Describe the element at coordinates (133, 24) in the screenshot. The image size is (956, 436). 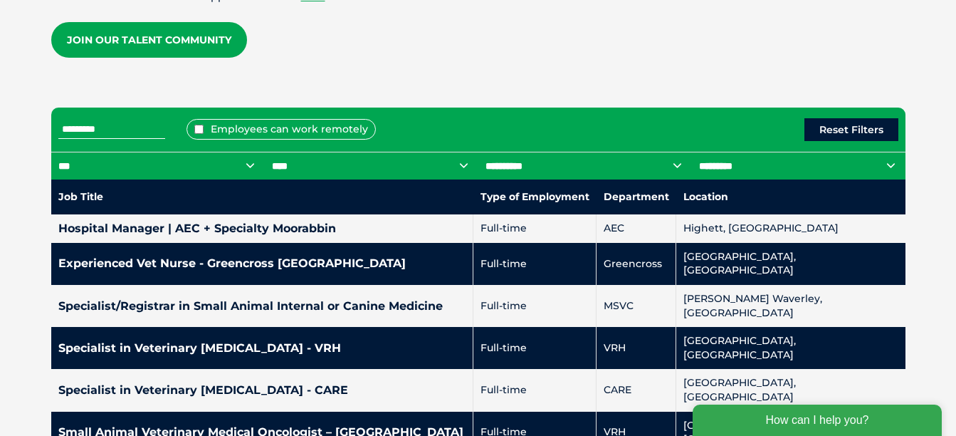
I see `div: How can I help you?` at that location.